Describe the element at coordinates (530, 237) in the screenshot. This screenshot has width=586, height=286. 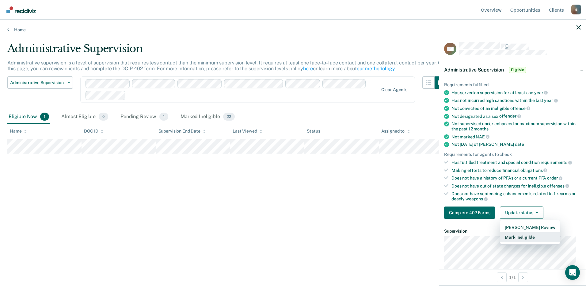
I see `button: Mark Ineligible` at that location.